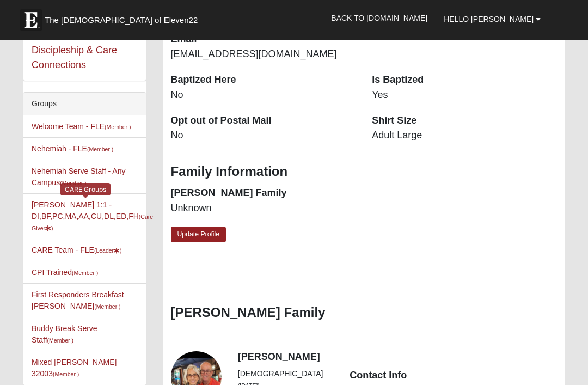  What do you see at coordinates (464, 95) in the screenshot?
I see `dd: Yes` at bounding box center [464, 95].